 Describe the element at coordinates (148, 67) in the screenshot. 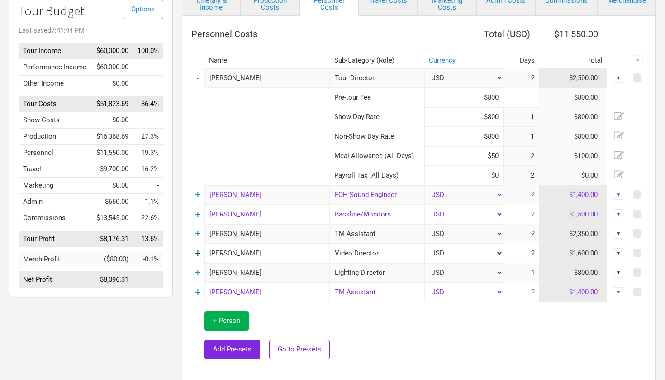

I see `td: Performance Income as % of Tour Income` at that location.